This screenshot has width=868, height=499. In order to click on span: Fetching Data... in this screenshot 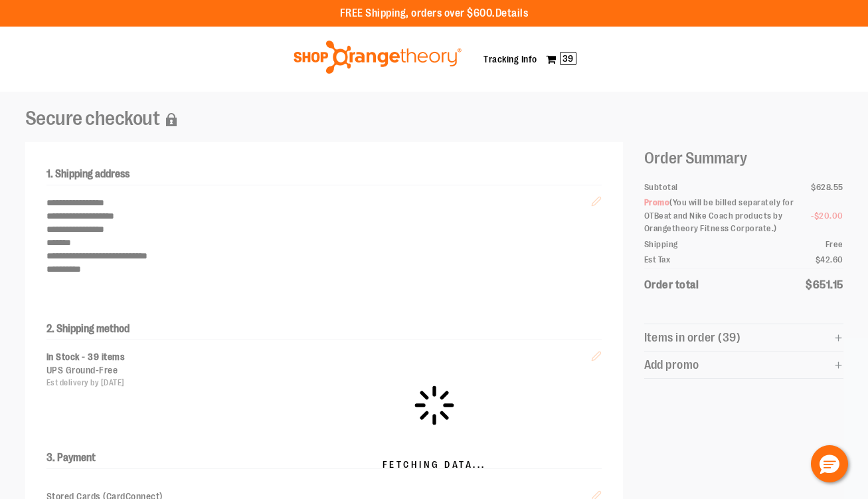, I will do `click(434, 465)`.